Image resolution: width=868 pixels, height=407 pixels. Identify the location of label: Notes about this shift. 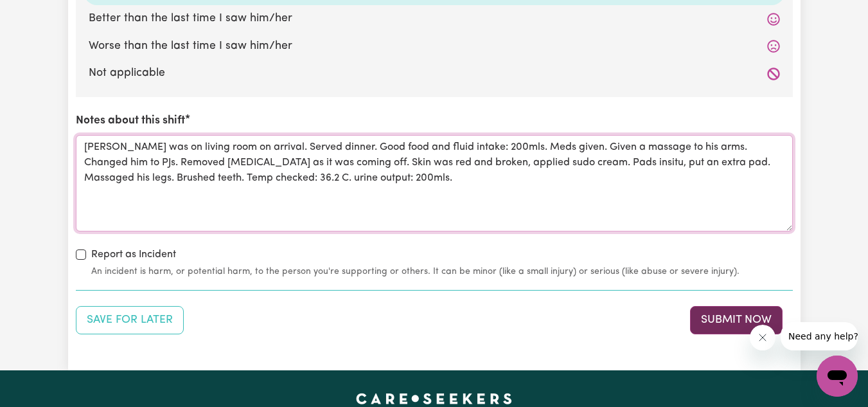
(130, 121).